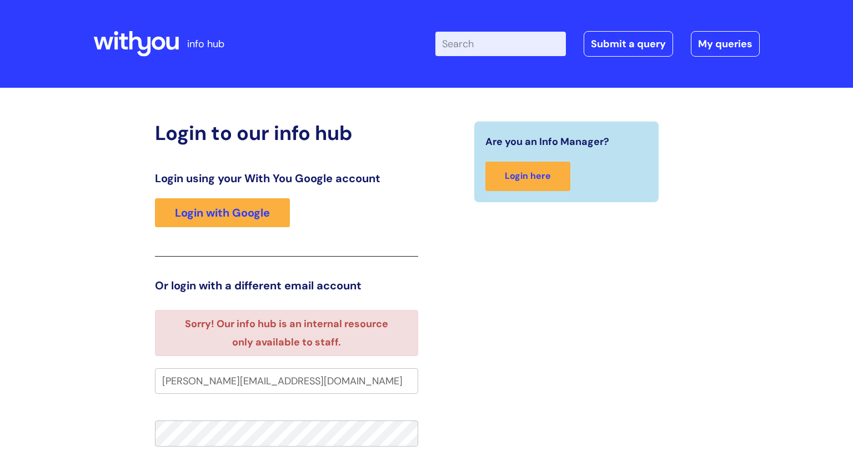 The image size is (853, 466). Describe the element at coordinates (206, 44) in the screenshot. I see `p: info hub` at that location.